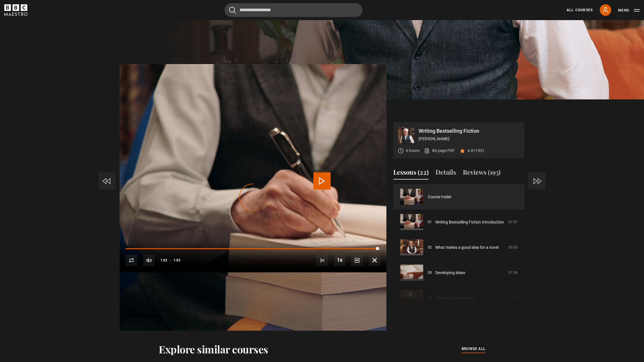  I want to click on p: Writing Bestselling Fiction, so click(469, 131).